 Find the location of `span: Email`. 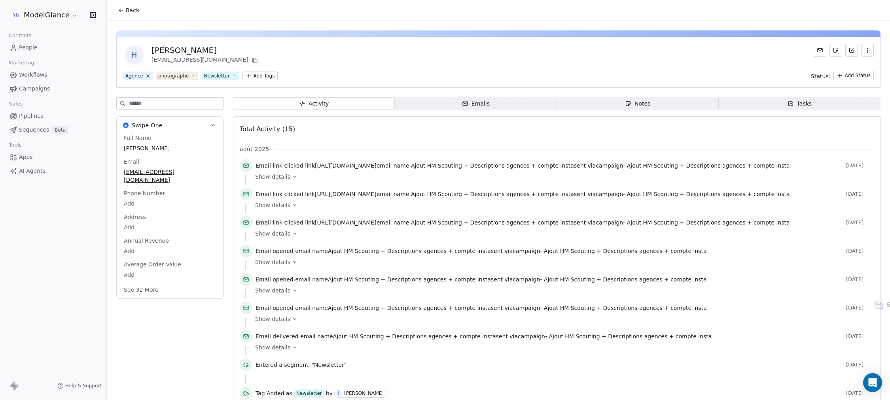

span: Email is located at coordinates (131, 162).